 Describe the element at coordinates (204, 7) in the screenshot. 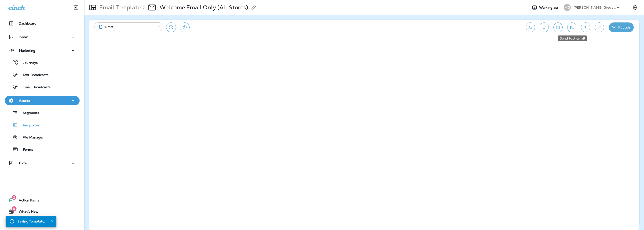

I see `p: Welcome Email Only (All Stores)` at that location.